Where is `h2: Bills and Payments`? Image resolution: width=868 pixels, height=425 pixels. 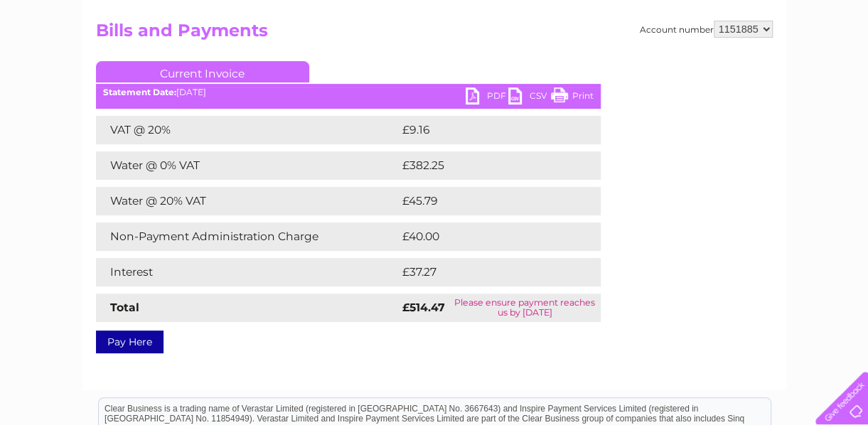
h2: Bills and Payments is located at coordinates (435, 34).